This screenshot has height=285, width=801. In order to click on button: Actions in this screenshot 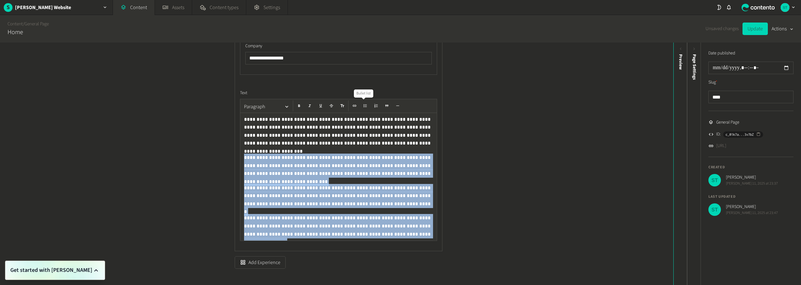, I will do `click(783, 29)`.